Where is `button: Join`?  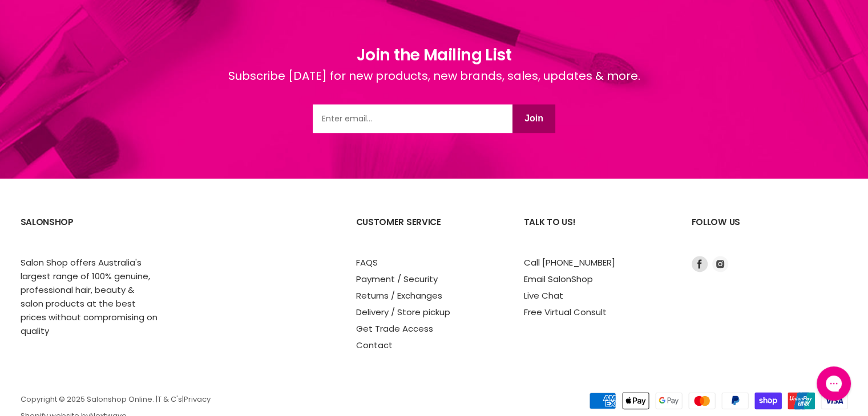 button: Join is located at coordinates (534, 118).